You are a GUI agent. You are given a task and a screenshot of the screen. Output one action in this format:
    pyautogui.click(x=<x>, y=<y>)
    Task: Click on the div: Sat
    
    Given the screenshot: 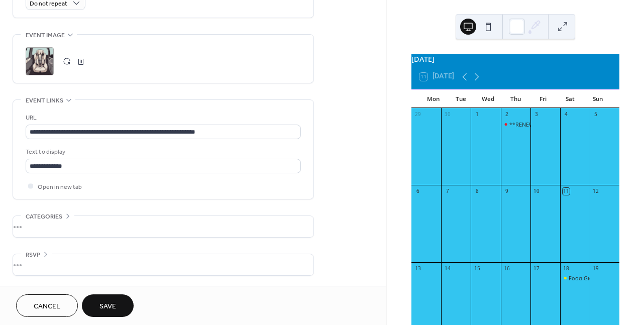 What is the action you would take?
    pyautogui.click(x=570, y=99)
    